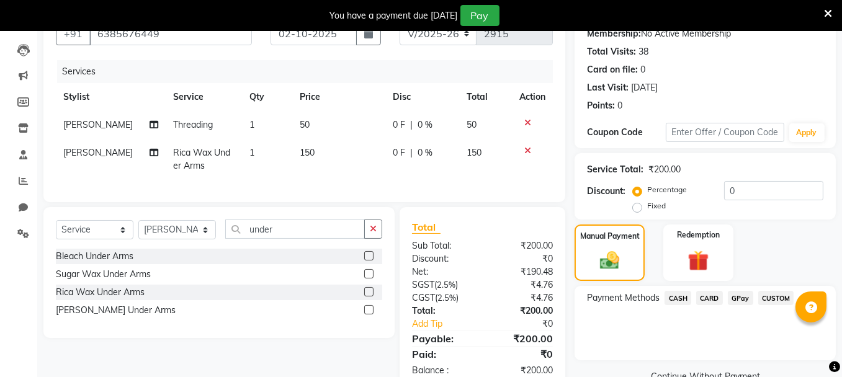  Describe the element at coordinates (442, 370) in the screenshot. I see `div: Balance :` at that location.